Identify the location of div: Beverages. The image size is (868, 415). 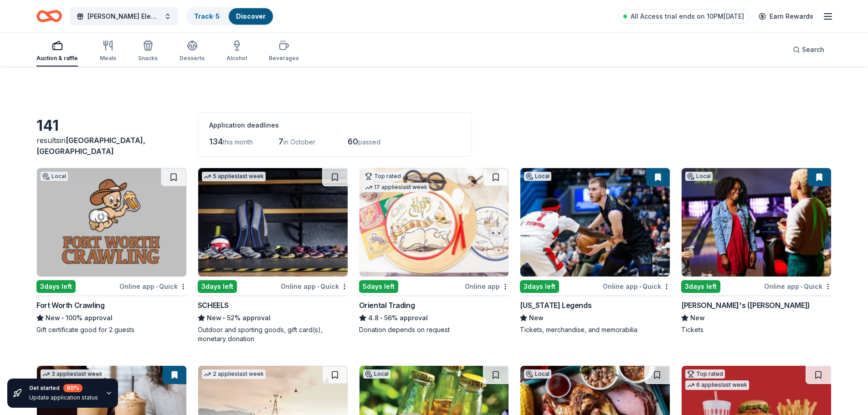
(284, 58).